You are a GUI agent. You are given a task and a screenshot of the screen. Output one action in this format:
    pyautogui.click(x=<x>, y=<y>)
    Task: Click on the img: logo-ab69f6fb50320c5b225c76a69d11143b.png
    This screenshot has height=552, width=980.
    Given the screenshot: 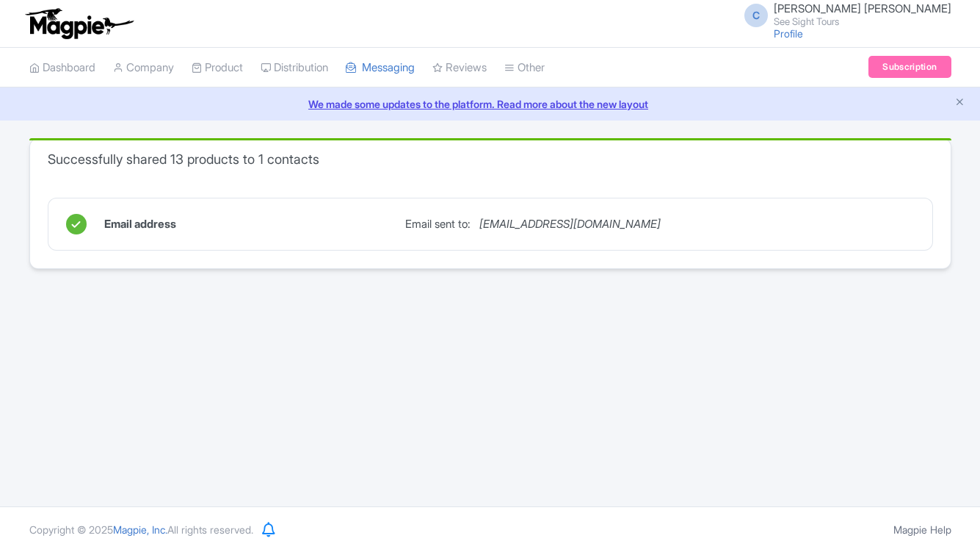 What is the action you would take?
    pyautogui.click(x=78, y=24)
    